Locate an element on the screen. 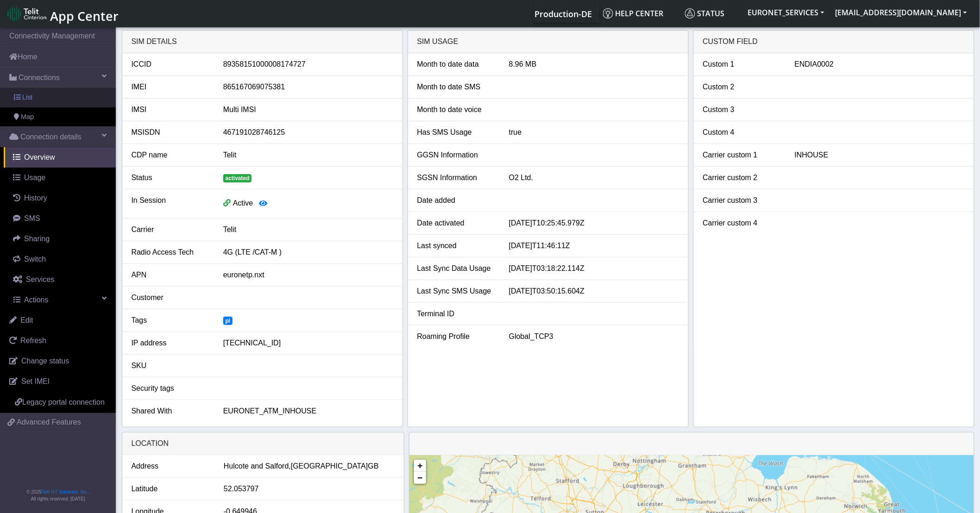 Image resolution: width=980 pixels, height=513 pixels. a: Status is located at coordinates (712, 13).